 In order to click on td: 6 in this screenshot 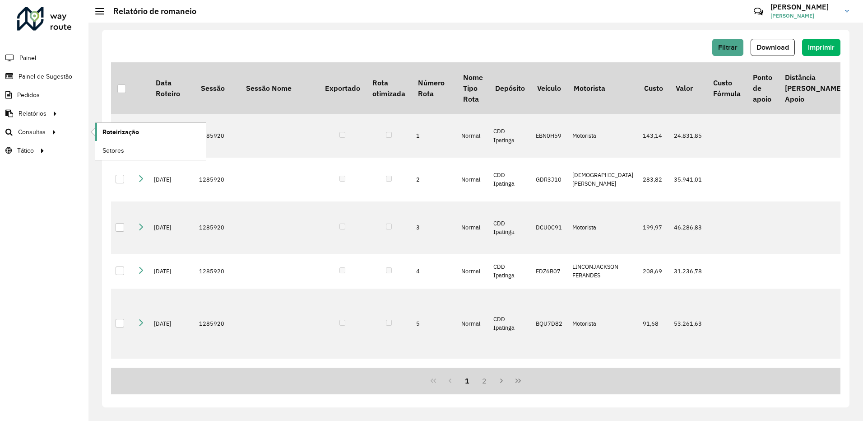, I will do `click(434, 376)`.